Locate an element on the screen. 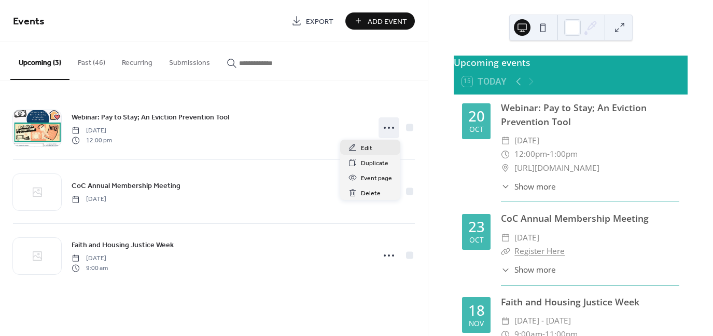  div: 20 is located at coordinates (477, 116).